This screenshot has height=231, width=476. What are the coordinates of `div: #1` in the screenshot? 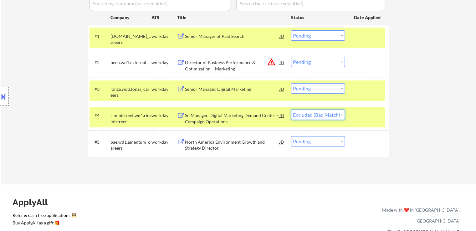 It's located at (100, 36).